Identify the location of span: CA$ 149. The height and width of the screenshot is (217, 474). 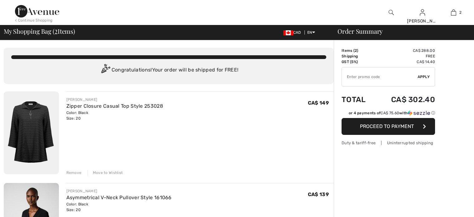
(318, 103).